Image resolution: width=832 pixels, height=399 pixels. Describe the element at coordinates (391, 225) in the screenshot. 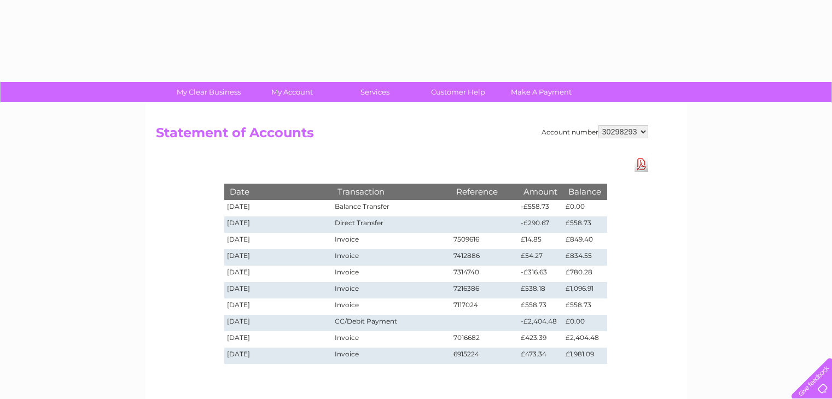

I see `td: Direct Transfer` at that location.